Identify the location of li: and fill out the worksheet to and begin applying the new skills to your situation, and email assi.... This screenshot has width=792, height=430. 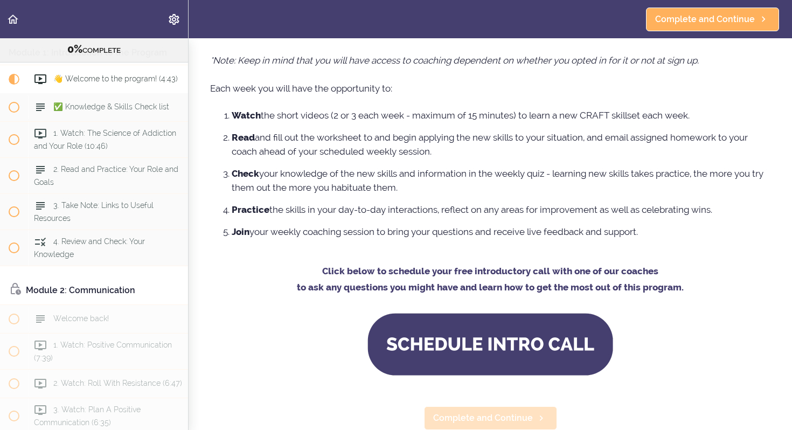
(501, 144).